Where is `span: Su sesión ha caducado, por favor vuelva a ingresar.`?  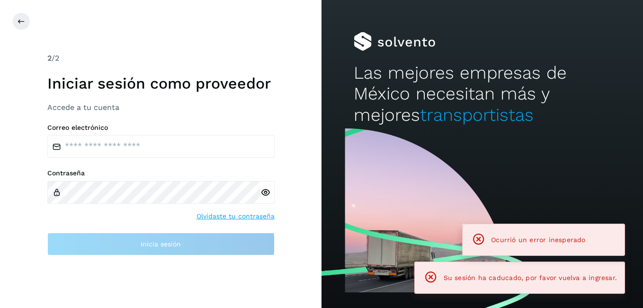 span: Su sesión ha caducado, por favor vuelva a ingresar. is located at coordinates (531, 278).